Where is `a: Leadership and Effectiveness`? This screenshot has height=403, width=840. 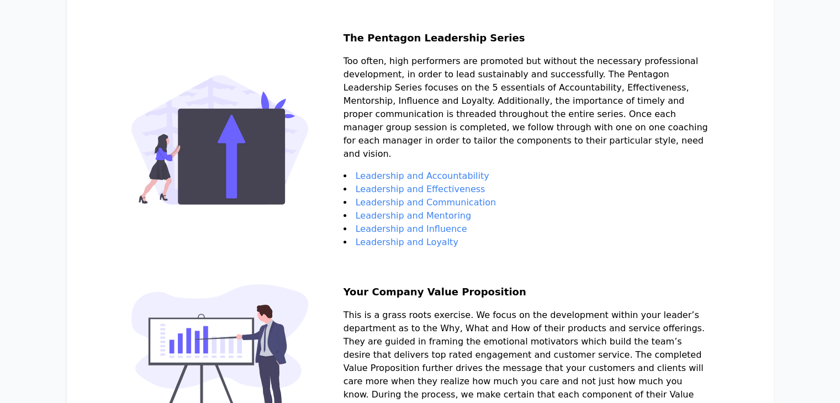
a: Leadership and Effectiveness is located at coordinates (420, 189).